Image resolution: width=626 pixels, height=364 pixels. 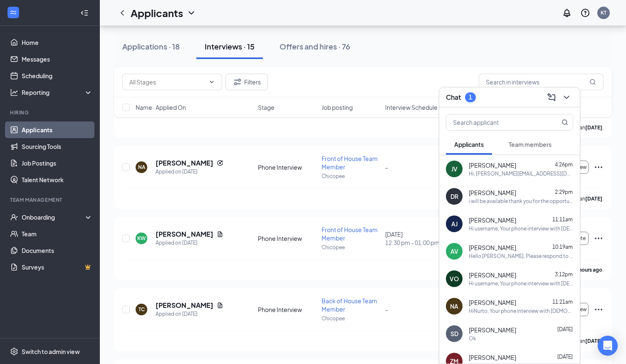 What do you see at coordinates (167, 82) in the screenshot?
I see `input: All Stages` at bounding box center [167, 82].